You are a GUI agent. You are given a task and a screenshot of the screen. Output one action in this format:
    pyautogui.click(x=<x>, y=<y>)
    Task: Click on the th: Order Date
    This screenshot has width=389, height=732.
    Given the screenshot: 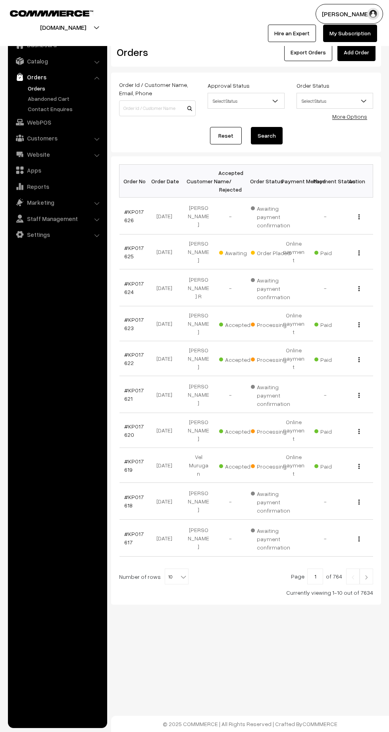 What is the action you would take?
    pyautogui.click(x=167, y=181)
    